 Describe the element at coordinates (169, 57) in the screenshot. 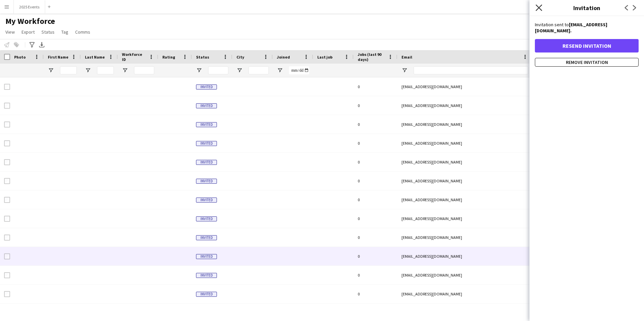

I see `span: Rating` at that location.